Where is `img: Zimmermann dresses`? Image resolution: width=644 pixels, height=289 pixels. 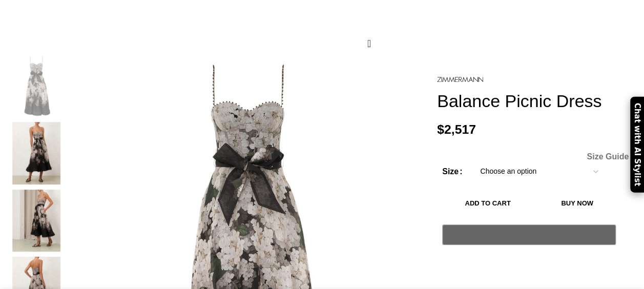 img: Zimmermann dresses is located at coordinates (36, 153).